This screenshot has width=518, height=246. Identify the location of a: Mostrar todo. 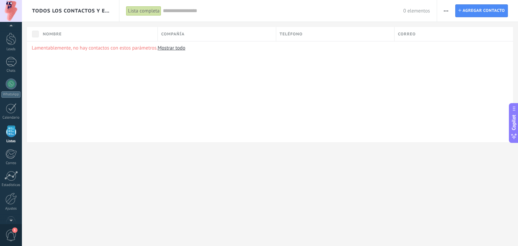
(171, 48).